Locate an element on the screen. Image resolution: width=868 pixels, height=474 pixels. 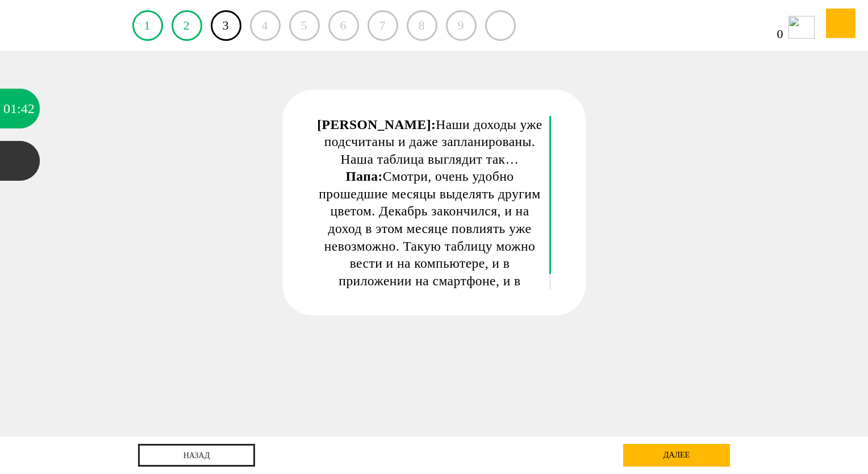
img: icon-cash.svg is located at coordinates (801, 28).